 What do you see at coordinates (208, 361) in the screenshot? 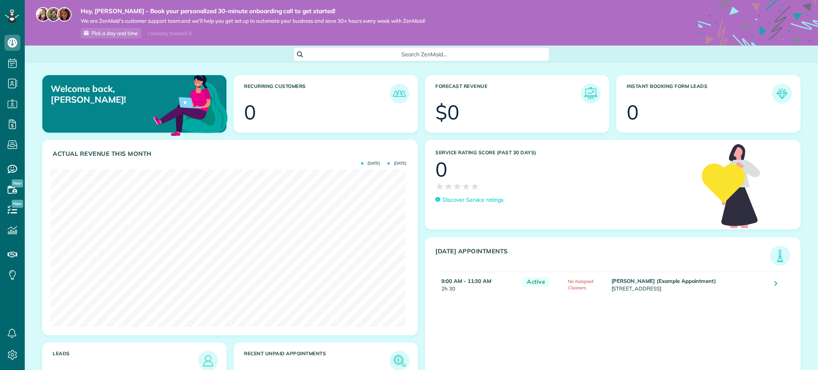
I see `img: icon_leads-1bed01f49abd5b7fead27621c3d59655bb73ed531f8eeb49469d10e621d6b896.png` at bounding box center [208, 361].